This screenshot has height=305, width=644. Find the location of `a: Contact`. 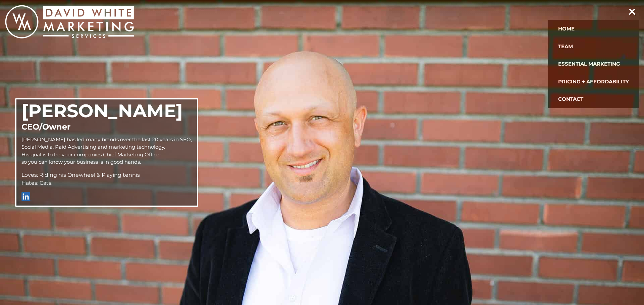

a: Contact is located at coordinates (593, 99).